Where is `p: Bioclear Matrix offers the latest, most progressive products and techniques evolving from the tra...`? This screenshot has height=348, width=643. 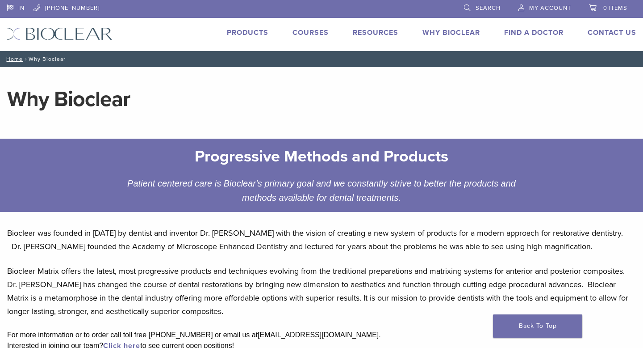
p: Bioclear Matrix offers the latest, most progressive products and techniques evolving from the tra... is located at coordinates (322, 291).